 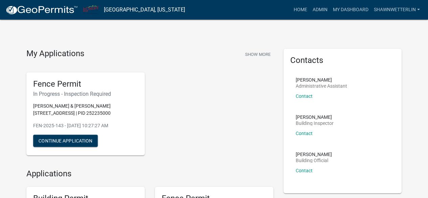 I want to click on button: Continue Application, so click(x=65, y=141).